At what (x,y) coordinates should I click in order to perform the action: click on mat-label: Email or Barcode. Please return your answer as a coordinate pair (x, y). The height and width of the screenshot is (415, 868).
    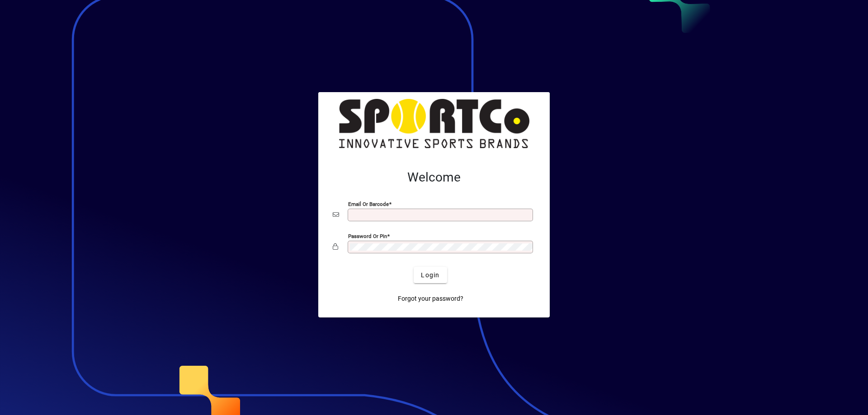
    Looking at the image, I should click on (368, 204).